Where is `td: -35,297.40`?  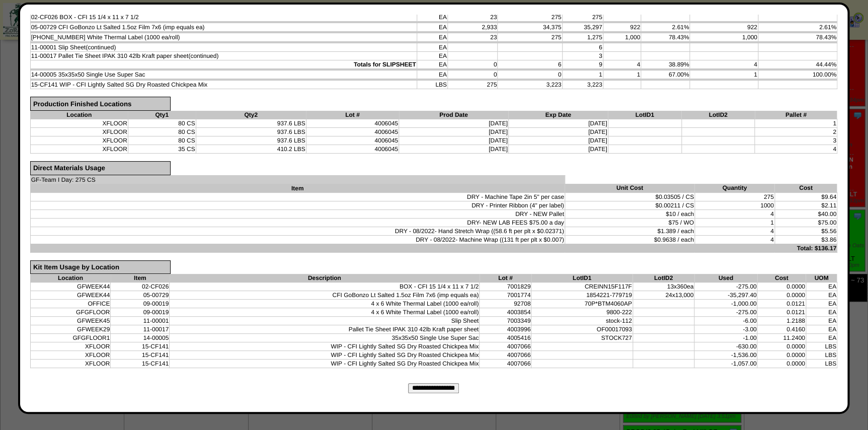
td: -35,297.40 is located at coordinates (725, 295).